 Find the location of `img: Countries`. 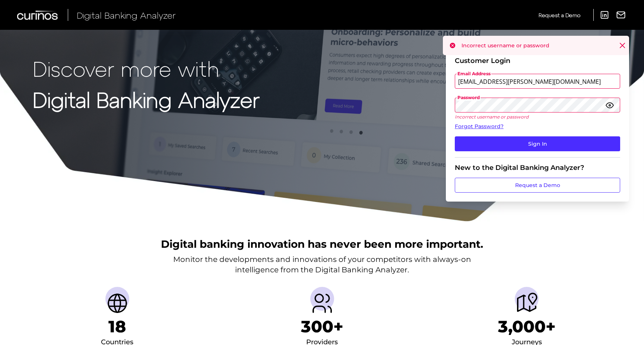

img: Countries is located at coordinates (117, 303).